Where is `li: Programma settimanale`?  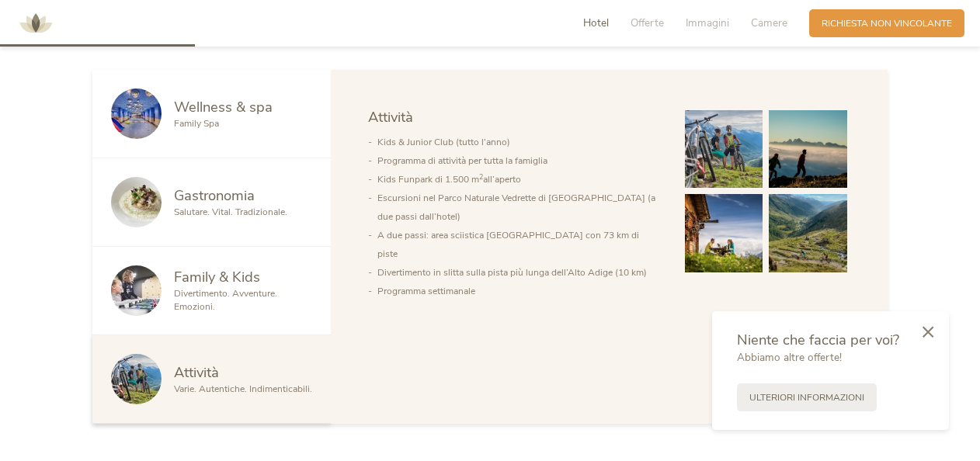
li: Programma settimanale is located at coordinates (519, 291).